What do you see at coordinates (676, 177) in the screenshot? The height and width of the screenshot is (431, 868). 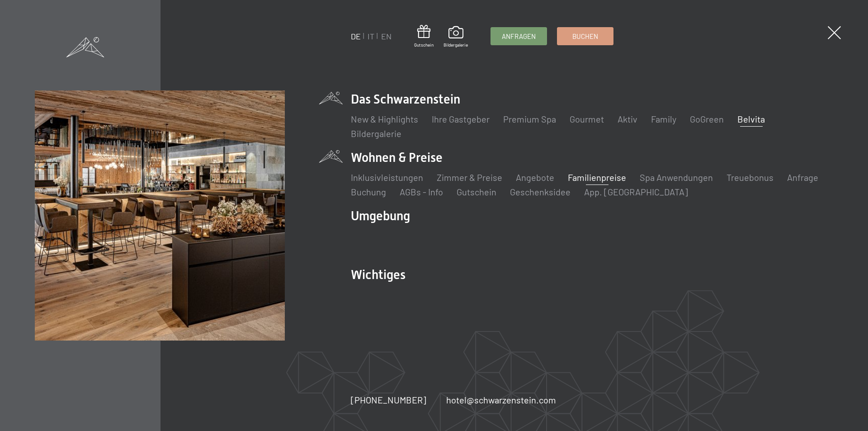 I see `a: Spa Anwendungen` at bounding box center [676, 177].